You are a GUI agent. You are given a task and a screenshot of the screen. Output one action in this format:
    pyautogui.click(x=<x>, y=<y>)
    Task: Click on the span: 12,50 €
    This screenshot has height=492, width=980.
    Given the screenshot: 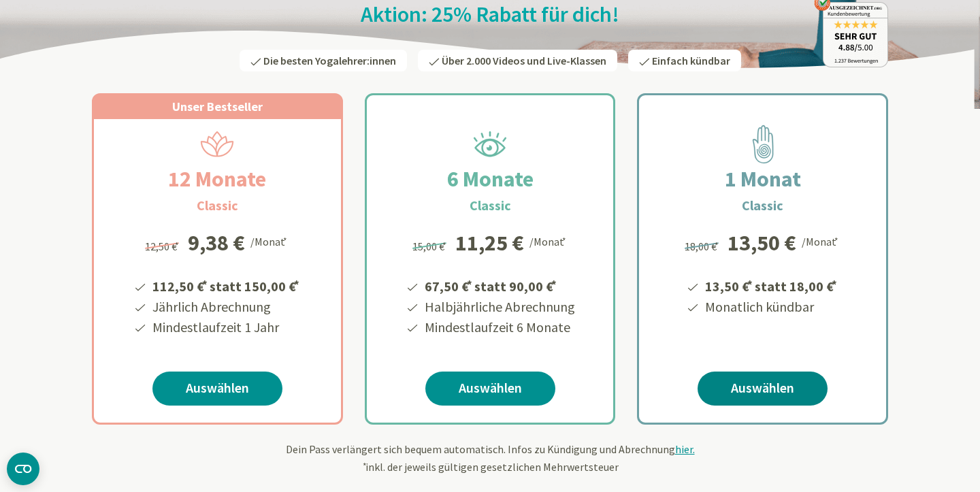 What is the action you would take?
    pyautogui.click(x=163, y=246)
    